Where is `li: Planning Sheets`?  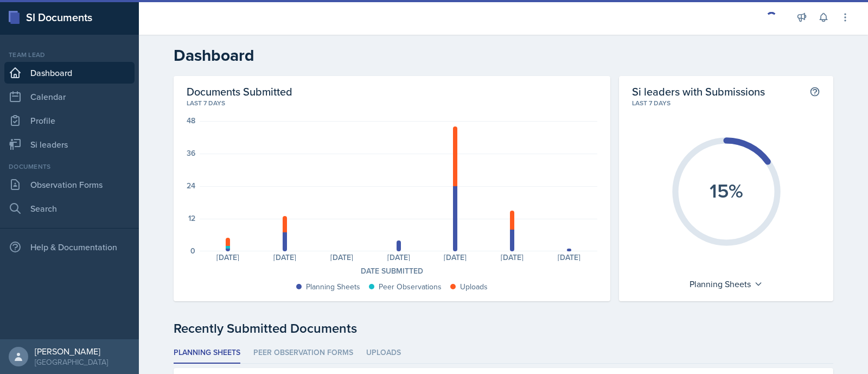 li: Planning Sheets is located at coordinates (207, 353).